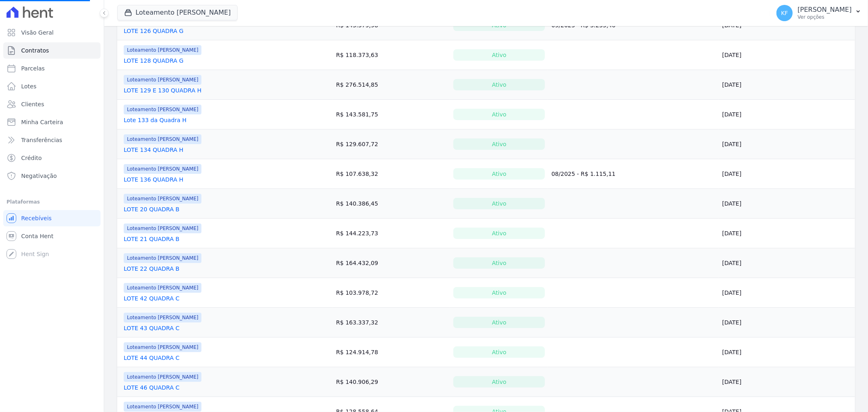  I want to click on a: LOTE 43 QUADRA C, so click(152, 328).